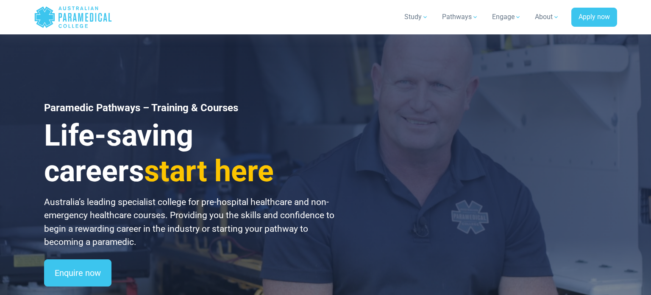  What do you see at coordinates (460, 17) in the screenshot?
I see `a: Pathways` at bounding box center [460, 17].